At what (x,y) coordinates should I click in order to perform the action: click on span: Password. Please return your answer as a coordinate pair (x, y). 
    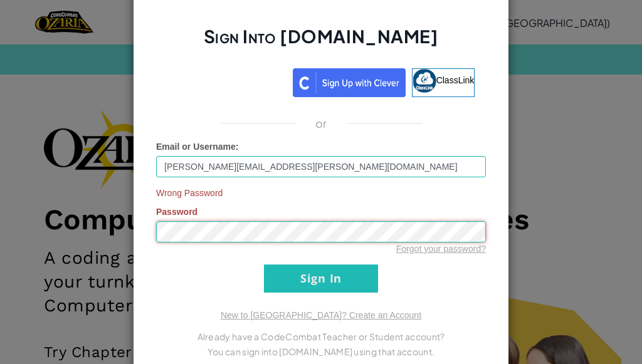
    Looking at the image, I should click on (177, 212).